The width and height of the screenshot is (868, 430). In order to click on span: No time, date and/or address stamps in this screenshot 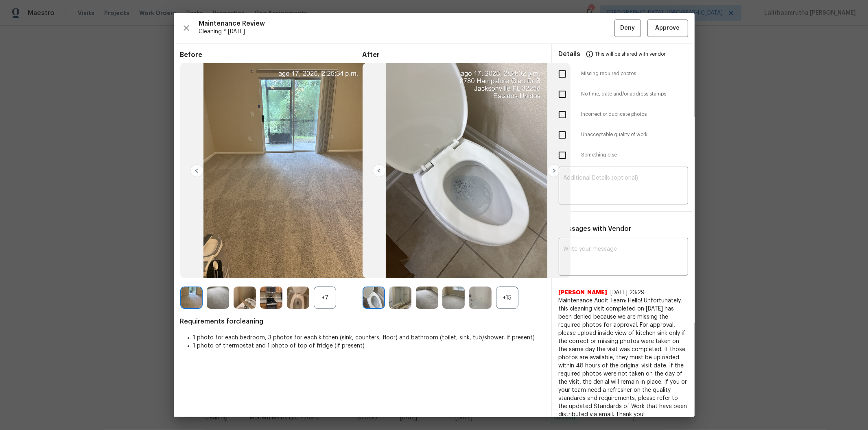, I will do `click(634, 94)`.